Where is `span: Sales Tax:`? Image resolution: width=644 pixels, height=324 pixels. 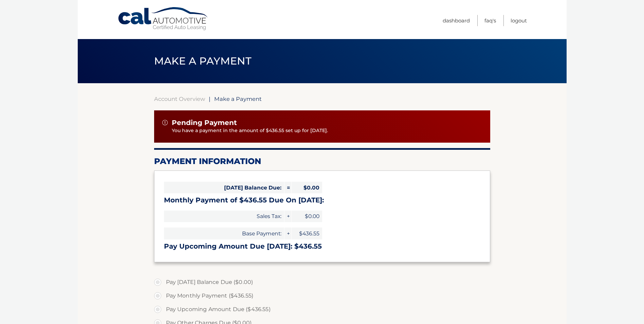
span: Sales Tax: is located at coordinates (224, 216).